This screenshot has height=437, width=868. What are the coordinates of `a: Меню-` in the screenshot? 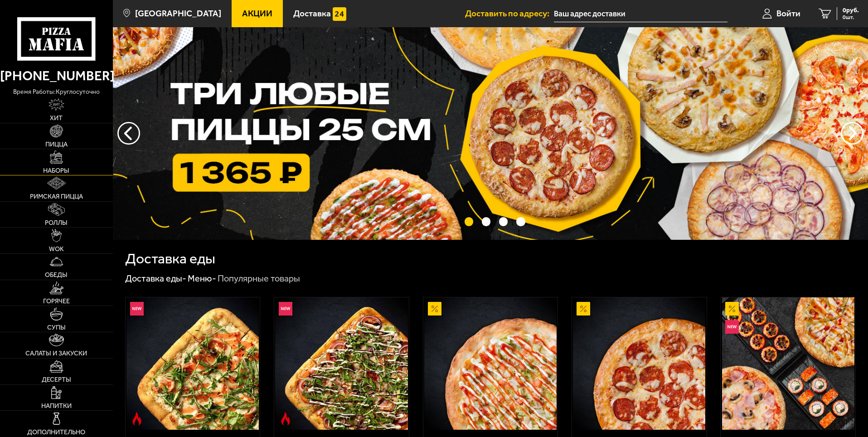 It's located at (202, 278).